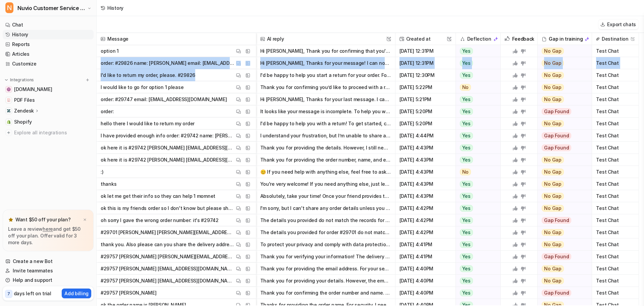  Describe the element at coordinates (24, 111) in the screenshot. I see `p: Zendesk` at that location.